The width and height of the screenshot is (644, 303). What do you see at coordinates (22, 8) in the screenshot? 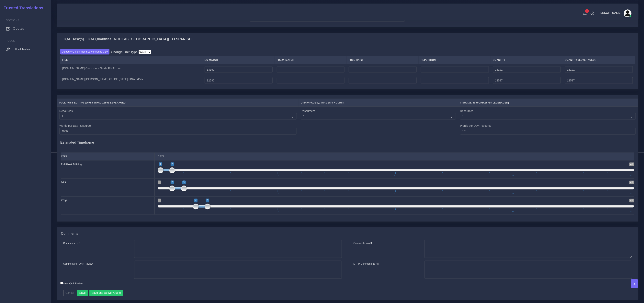
I see `h2: Trusted Translations` at bounding box center [22, 8].